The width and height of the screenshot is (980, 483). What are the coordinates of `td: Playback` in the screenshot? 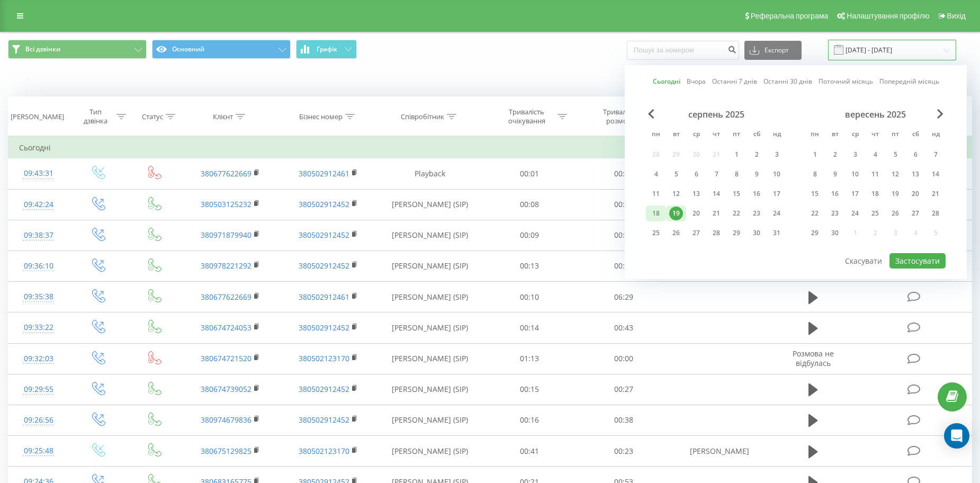 It's located at (429, 174).